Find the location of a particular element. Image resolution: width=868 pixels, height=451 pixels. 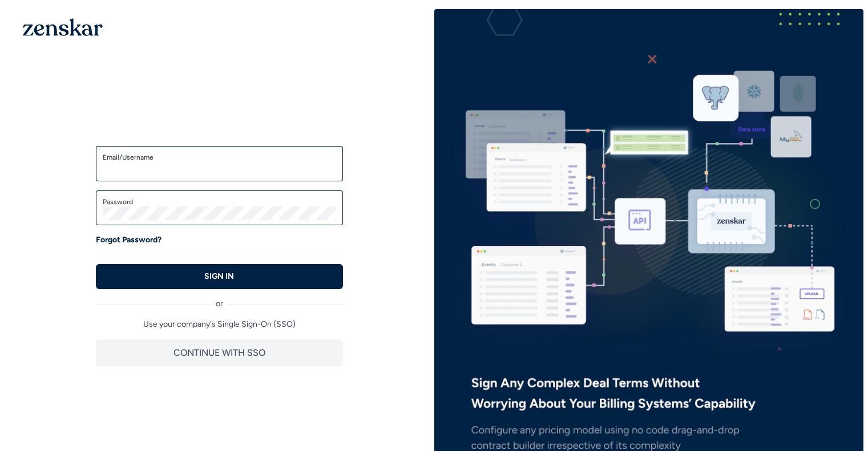

p: SIGN IN is located at coordinates (219, 277).